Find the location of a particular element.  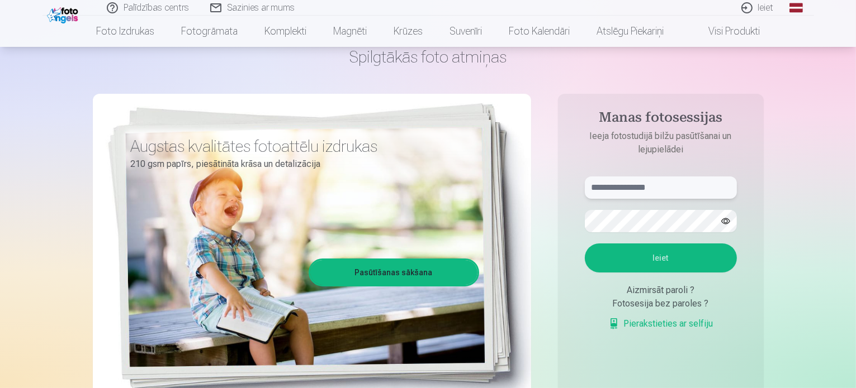

p: 210 gsm papīrs, piesātināta krāsa un detalizācija is located at coordinates (301, 164).